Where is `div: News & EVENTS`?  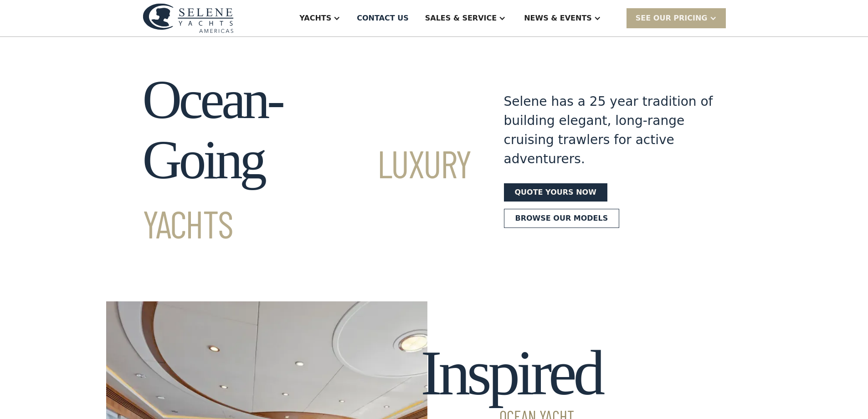
div: News & EVENTS is located at coordinates (557, 18).